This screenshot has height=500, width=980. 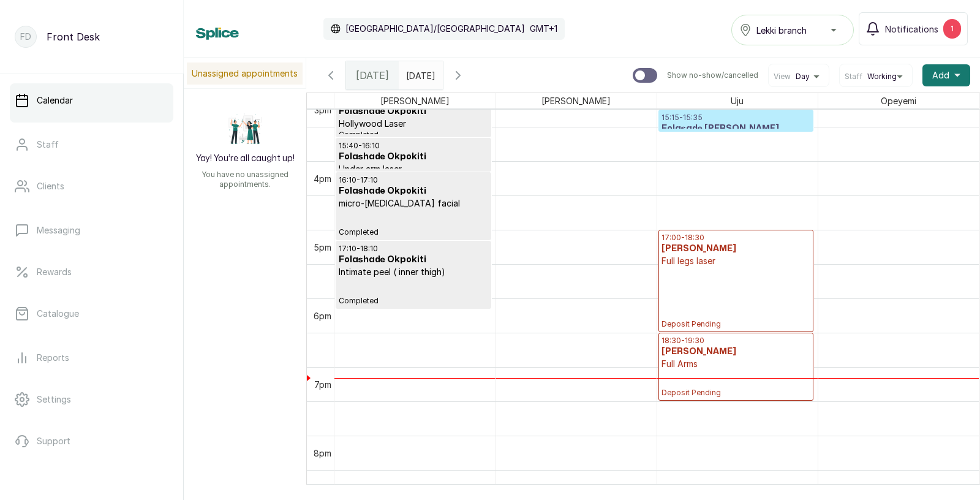 What do you see at coordinates (91, 483) in the screenshot?
I see `button: Logout` at bounding box center [91, 483].